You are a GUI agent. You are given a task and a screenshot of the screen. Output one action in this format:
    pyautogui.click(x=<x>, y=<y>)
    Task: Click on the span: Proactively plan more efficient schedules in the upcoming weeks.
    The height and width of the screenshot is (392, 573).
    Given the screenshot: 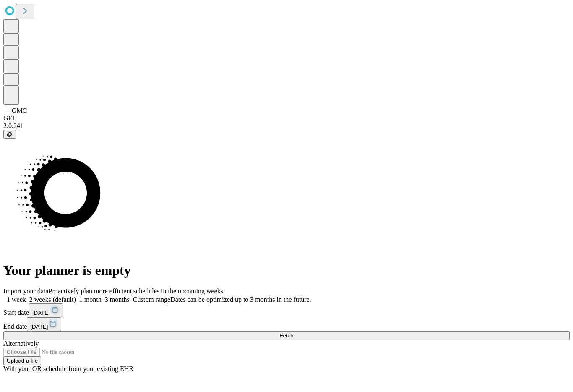 What is the action you would take?
    pyautogui.click(x=137, y=291)
    